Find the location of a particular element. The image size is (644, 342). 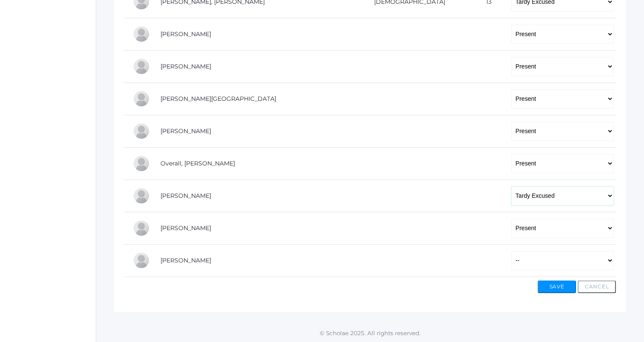

div: Austin Hill is located at coordinates (141, 98).